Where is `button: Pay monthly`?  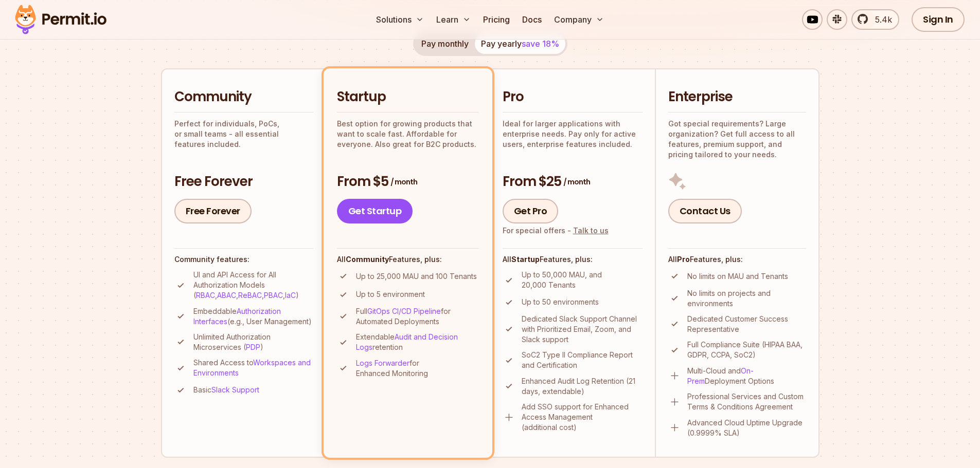
button: Pay monthly is located at coordinates (444, 44).